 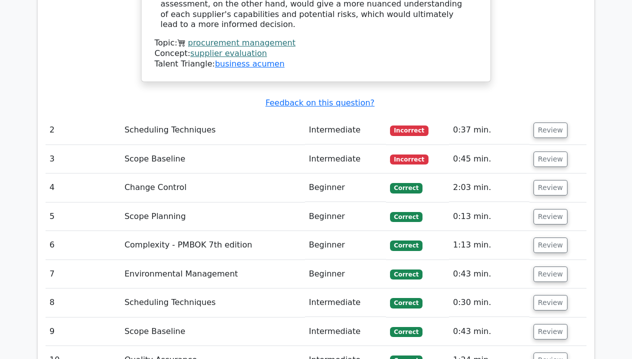 I want to click on td: 9, so click(x=83, y=331).